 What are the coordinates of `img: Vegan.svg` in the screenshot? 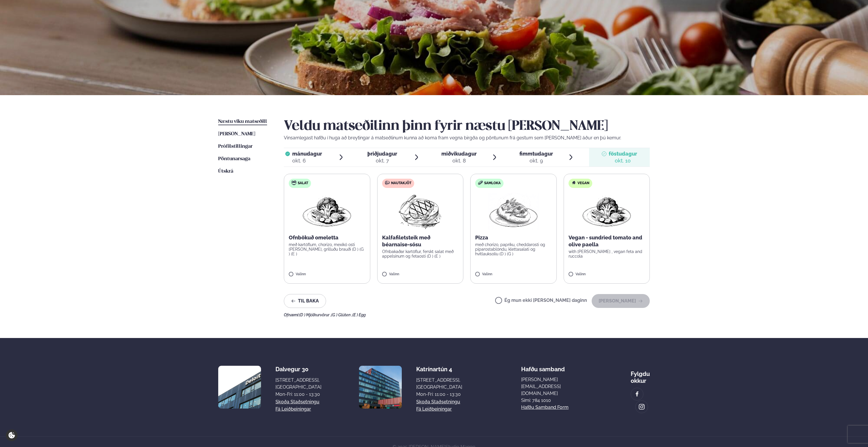 It's located at (574, 182).